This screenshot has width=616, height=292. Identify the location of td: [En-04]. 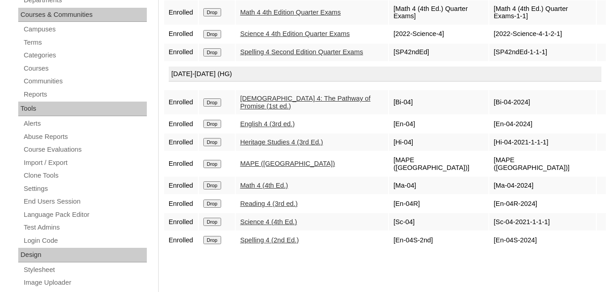
(439, 124).